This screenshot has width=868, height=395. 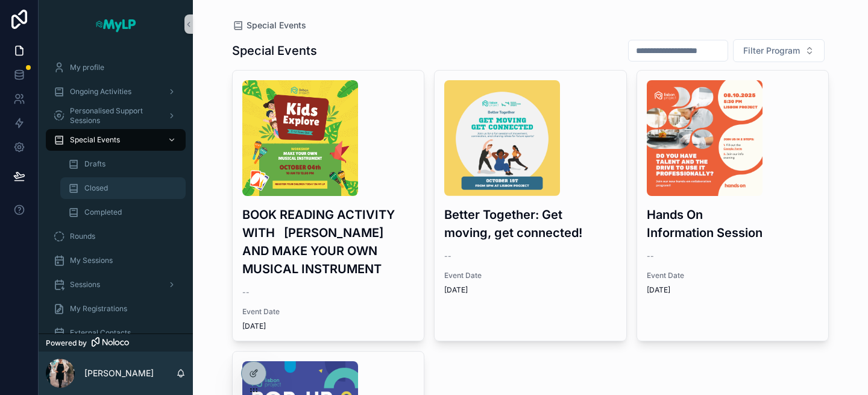 I want to click on img: IMG_1033.png, so click(x=502, y=138).